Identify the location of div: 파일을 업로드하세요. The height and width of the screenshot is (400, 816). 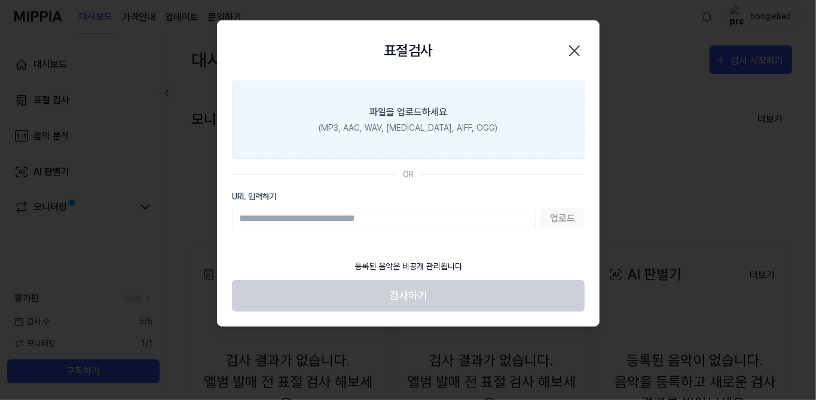
(408, 112).